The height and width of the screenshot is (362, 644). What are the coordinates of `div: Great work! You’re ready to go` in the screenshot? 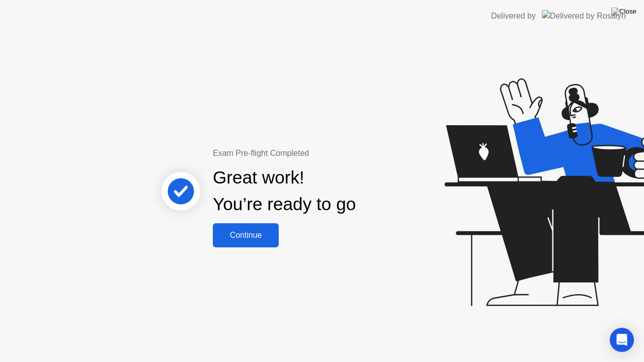 It's located at (284, 191).